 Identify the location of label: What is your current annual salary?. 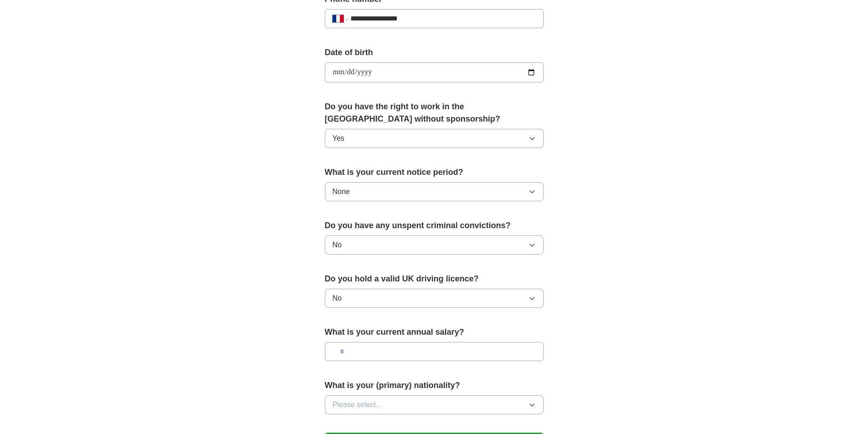
(434, 332).